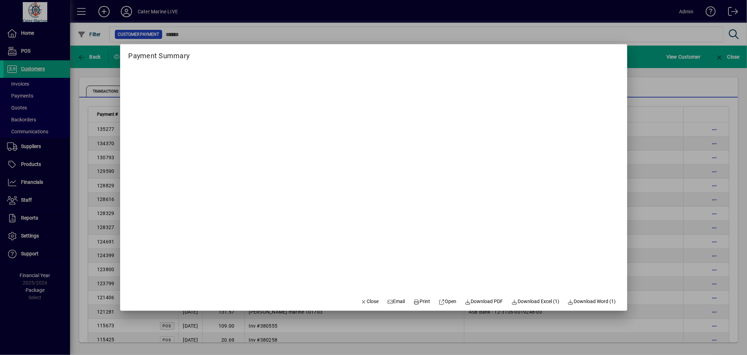 The height and width of the screenshot is (355, 747). I want to click on h2: Payment Summary, so click(159, 53).